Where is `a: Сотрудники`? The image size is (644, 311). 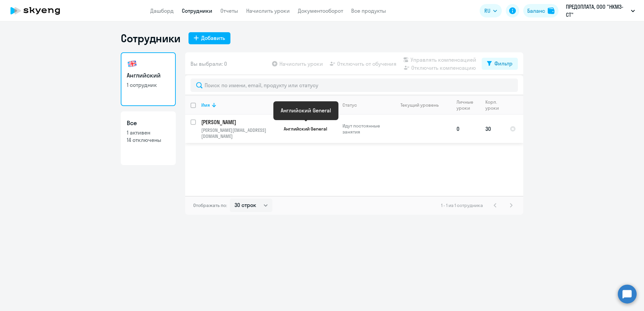
a: Сотрудники is located at coordinates (197, 11).